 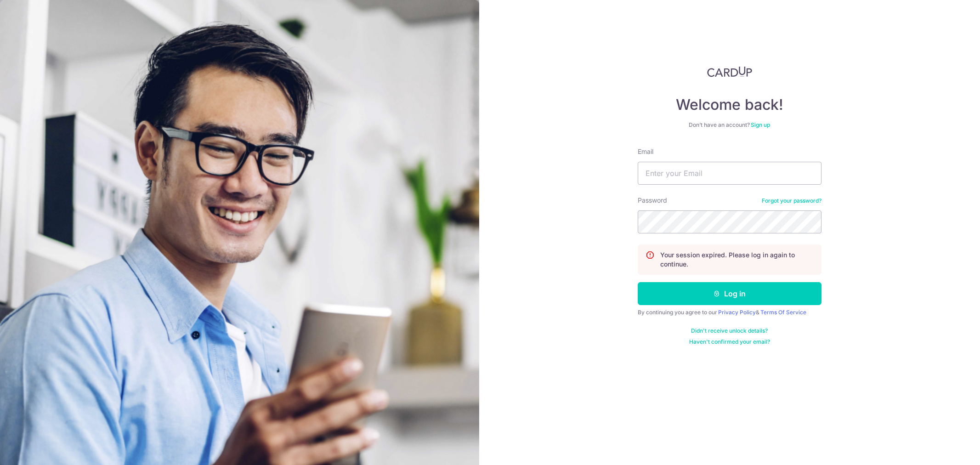 I want to click on input: Enter your Email, so click(x=730, y=173).